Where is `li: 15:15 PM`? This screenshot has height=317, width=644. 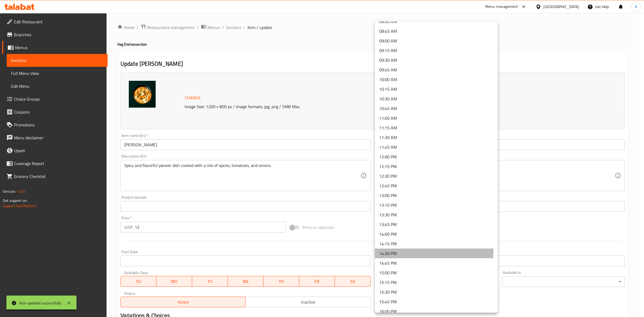 li: 15:15 PM is located at coordinates (436, 282).